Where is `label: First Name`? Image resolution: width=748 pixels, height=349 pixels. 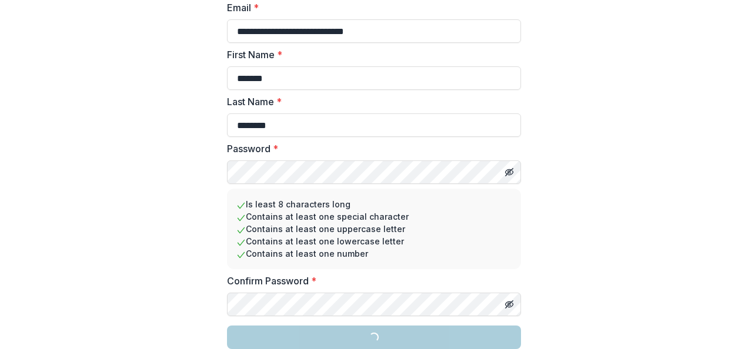 label: First Name is located at coordinates (370, 55).